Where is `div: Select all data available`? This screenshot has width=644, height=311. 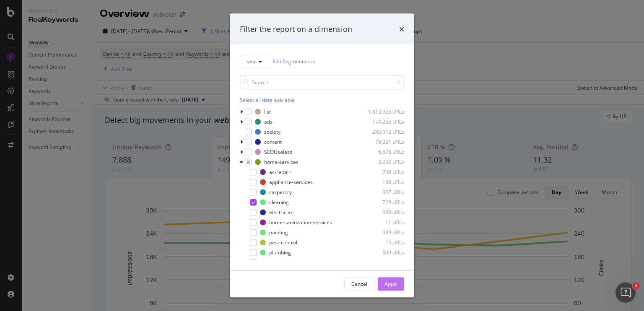 div: Select all data available is located at coordinates (322, 99).